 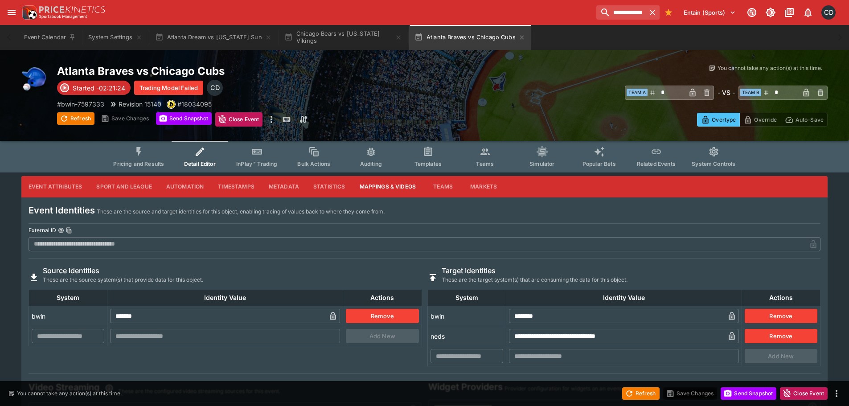 I want to click on button: Copy To Clipboard, so click(x=69, y=230).